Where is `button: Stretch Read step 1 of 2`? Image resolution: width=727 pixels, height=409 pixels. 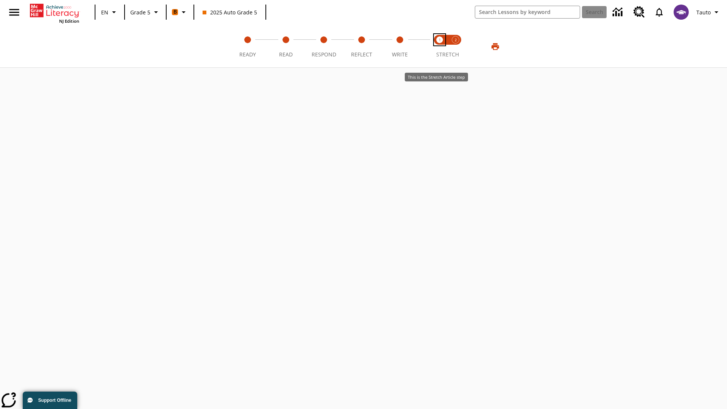 button: Stretch Read step 1 of 2 is located at coordinates (440, 47).